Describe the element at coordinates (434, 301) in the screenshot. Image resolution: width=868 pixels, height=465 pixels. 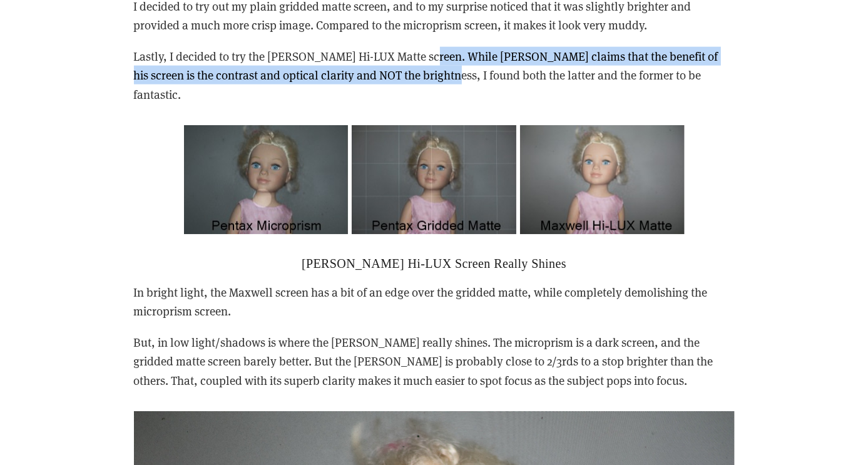
I see `p: In bright light, the Maxwell screen has a bit of an edge over the gridded matte, while completely...` at that location.